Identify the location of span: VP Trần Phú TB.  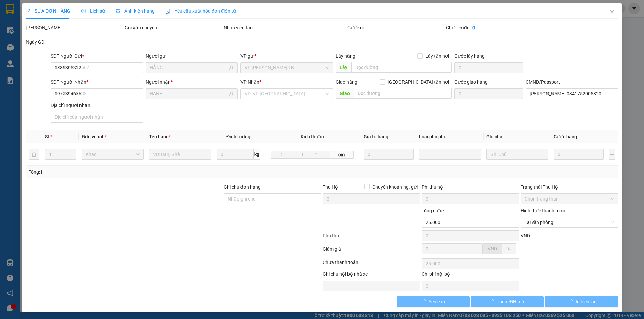
(287, 68).